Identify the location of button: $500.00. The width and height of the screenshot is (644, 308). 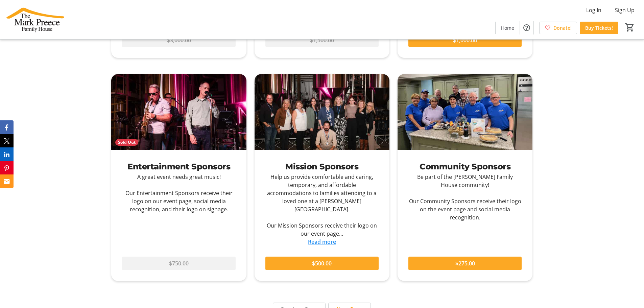
(322, 263).